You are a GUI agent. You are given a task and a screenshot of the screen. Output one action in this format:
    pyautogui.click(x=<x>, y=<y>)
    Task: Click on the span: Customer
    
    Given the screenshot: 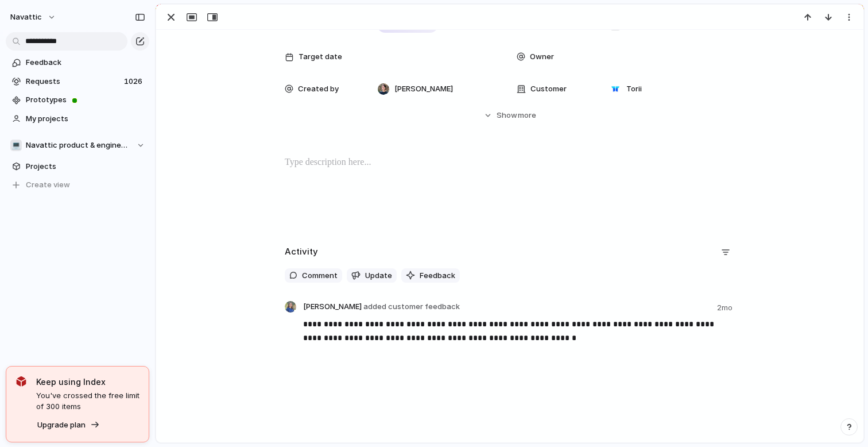 What is the action you would take?
    pyautogui.click(x=548, y=89)
    